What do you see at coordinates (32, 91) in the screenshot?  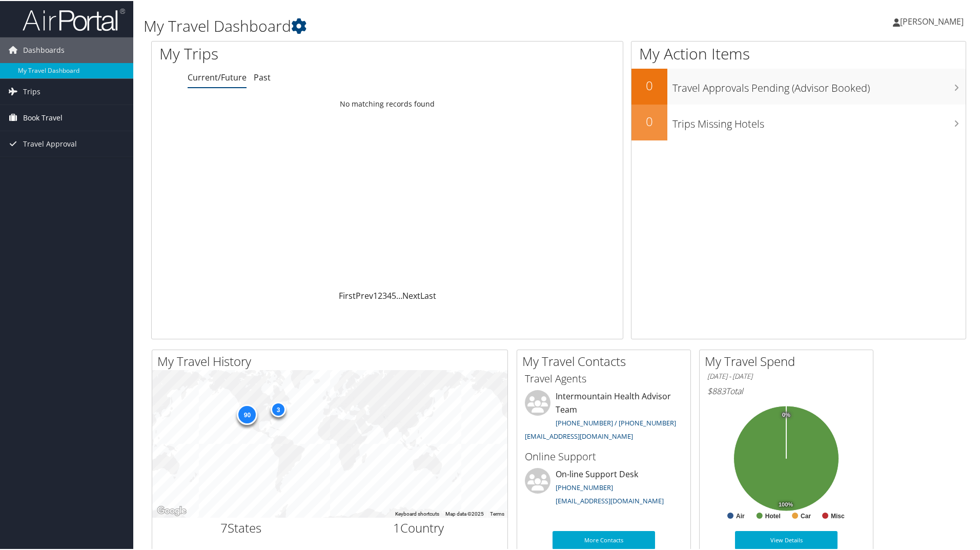 I see `span: Trips` at bounding box center [32, 91].